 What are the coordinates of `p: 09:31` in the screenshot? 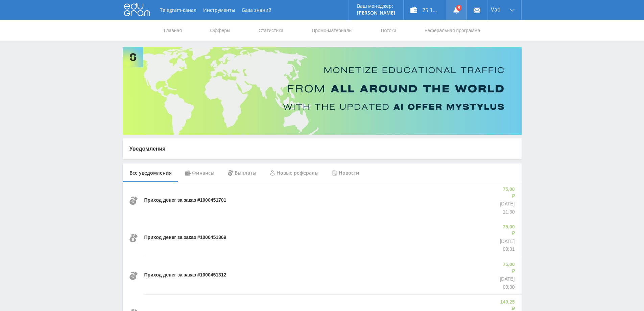 It's located at (507, 250).